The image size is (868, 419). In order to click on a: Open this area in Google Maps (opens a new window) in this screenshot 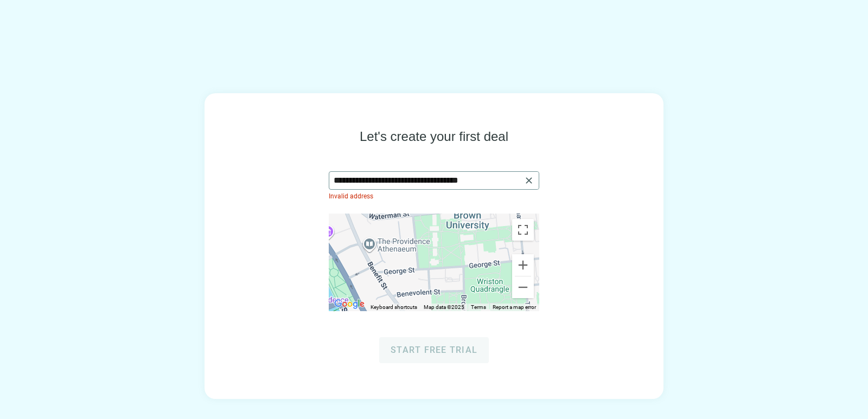, I will do `click(349, 304)`.